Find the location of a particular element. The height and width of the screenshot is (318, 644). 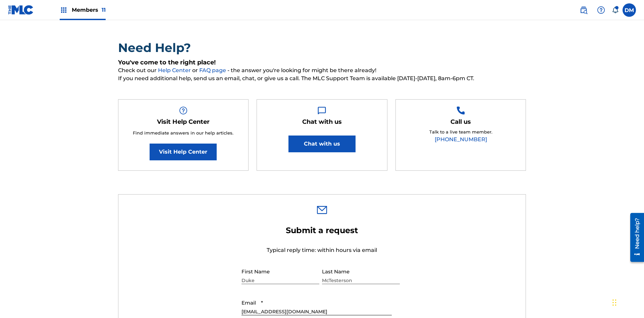

div: User Menu is located at coordinates (628, 10).